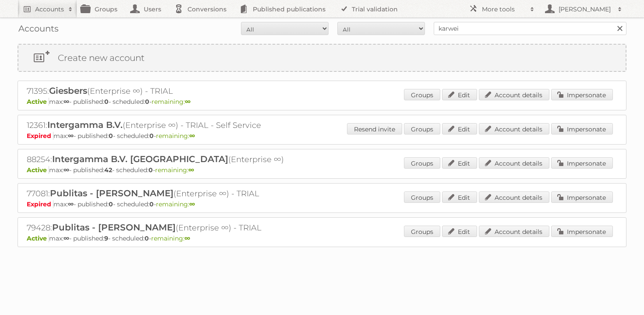 This screenshot has height=315, width=644. What do you see at coordinates (108, 170) in the screenshot?
I see `strong: 42` at bounding box center [108, 170].